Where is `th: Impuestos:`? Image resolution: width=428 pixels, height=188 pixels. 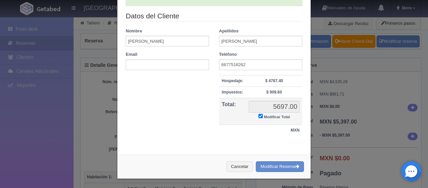 th: Impuestos: is located at coordinates (232, 92).